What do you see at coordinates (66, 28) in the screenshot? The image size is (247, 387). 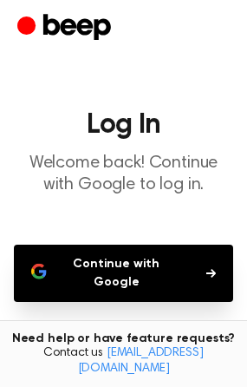 I see `a: Beep` at bounding box center [66, 28].